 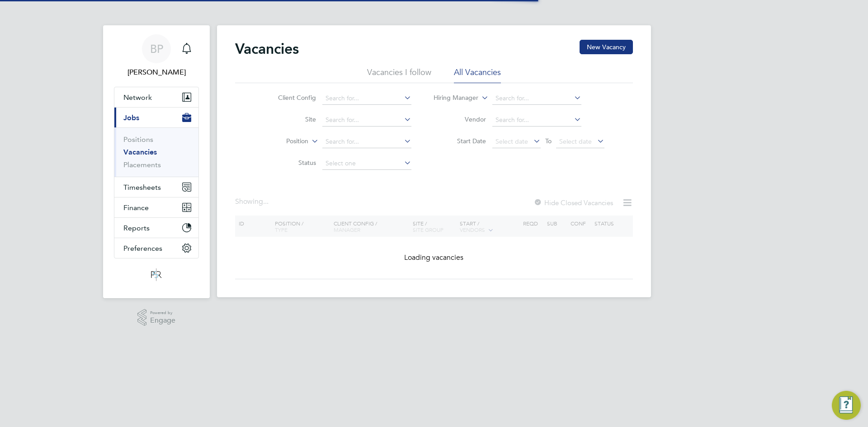 What do you see at coordinates (156, 248) in the screenshot?
I see `button: Preferences` at bounding box center [156, 248].